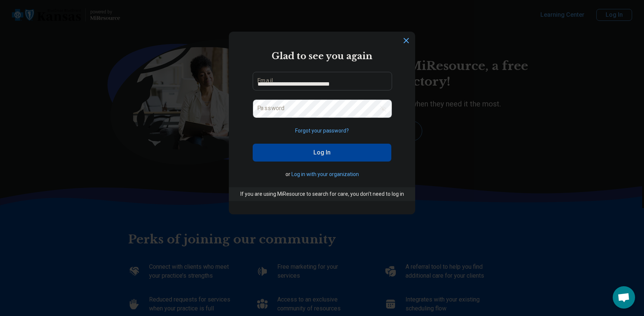  I want to click on label: Email, so click(265, 81).